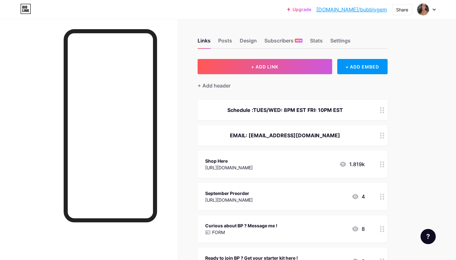 The height and width of the screenshot is (260, 456). I want to click on div: 1.819k, so click(352, 164).